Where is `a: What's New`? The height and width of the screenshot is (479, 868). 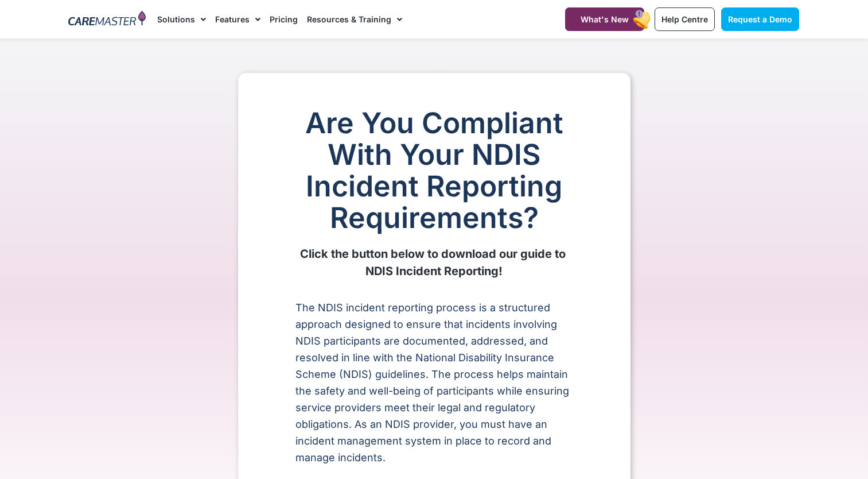 a: What's New is located at coordinates (605, 19).